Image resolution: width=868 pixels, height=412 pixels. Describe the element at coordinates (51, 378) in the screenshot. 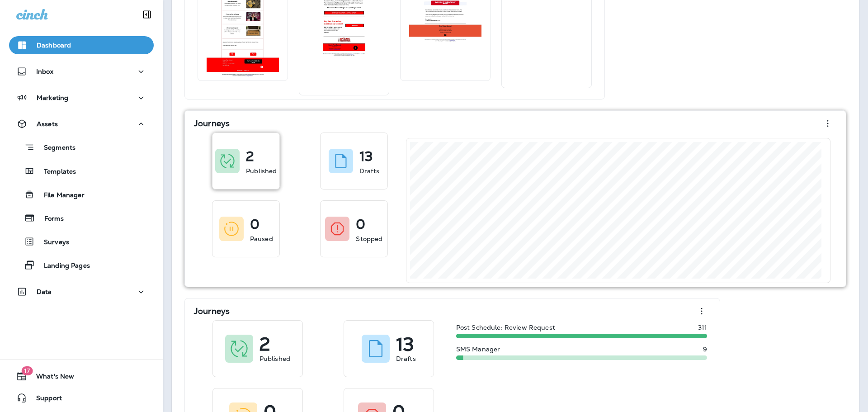

I see `span: What's New` at that location.